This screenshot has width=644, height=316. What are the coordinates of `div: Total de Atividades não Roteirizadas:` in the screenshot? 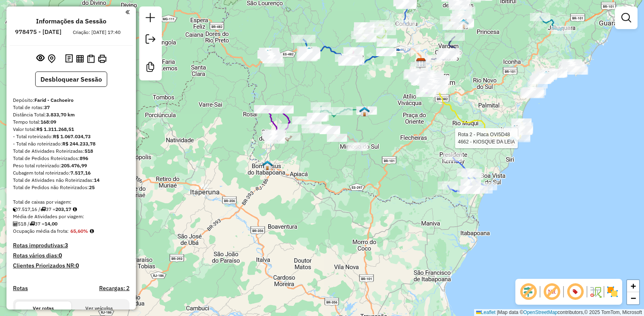 It's located at (71, 180).